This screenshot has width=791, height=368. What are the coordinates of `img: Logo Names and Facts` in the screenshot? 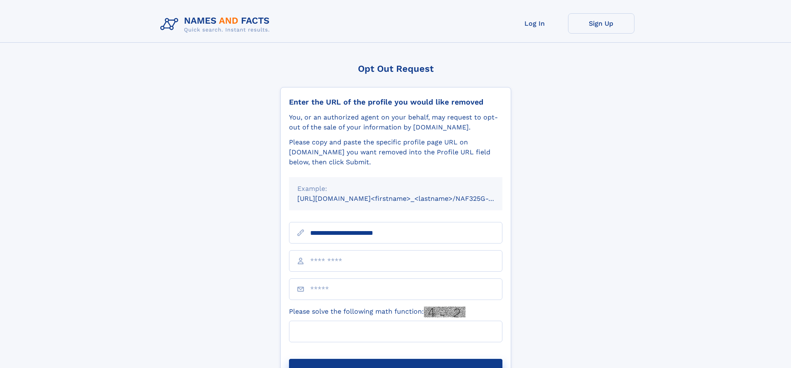 It's located at (217, 24).